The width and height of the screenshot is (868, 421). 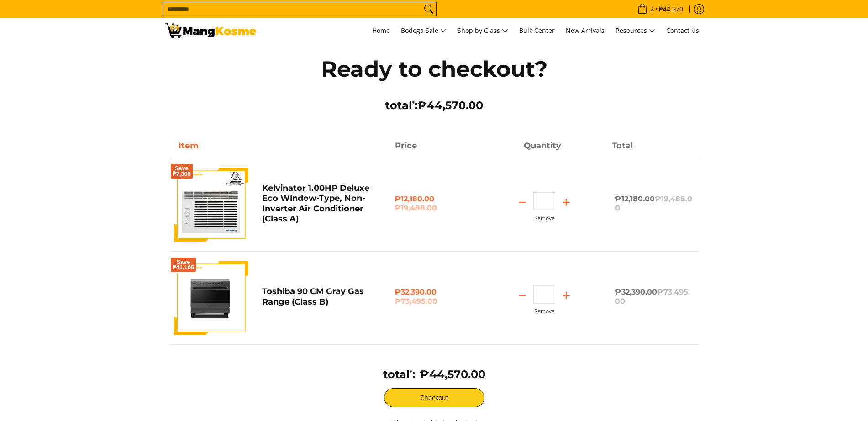 What do you see at coordinates (585, 31) in the screenshot?
I see `a: New Arrivals` at bounding box center [585, 31].